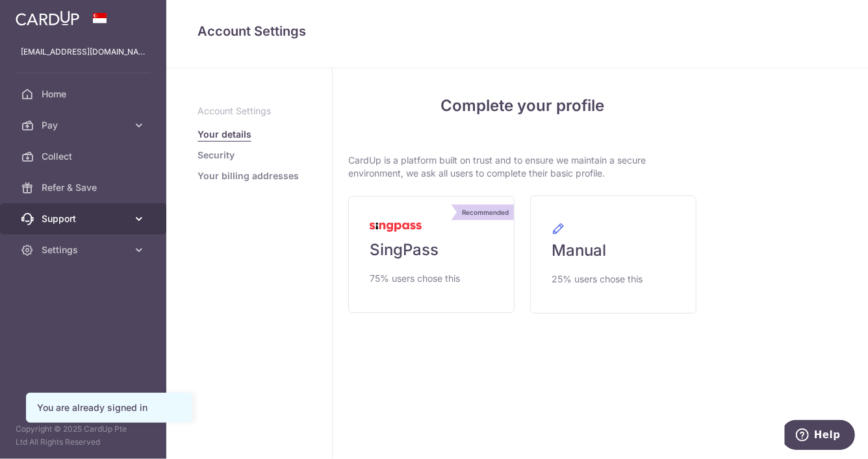  Describe the element at coordinates (613, 254) in the screenshot. I see `a: Manual 25% users chose this` at that location.